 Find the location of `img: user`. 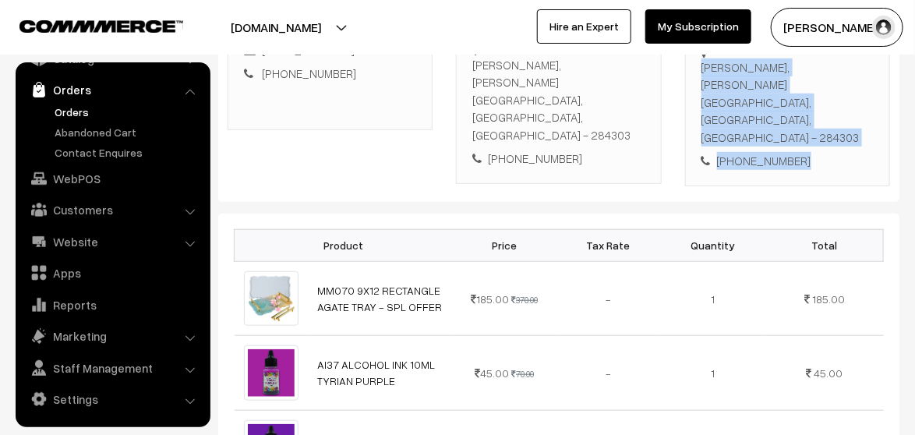

img: user is located at coordinates (884, 27).